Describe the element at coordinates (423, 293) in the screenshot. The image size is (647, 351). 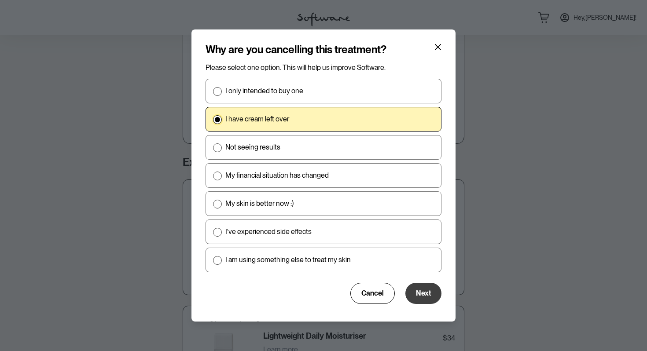
I see `span: Next` at that location.